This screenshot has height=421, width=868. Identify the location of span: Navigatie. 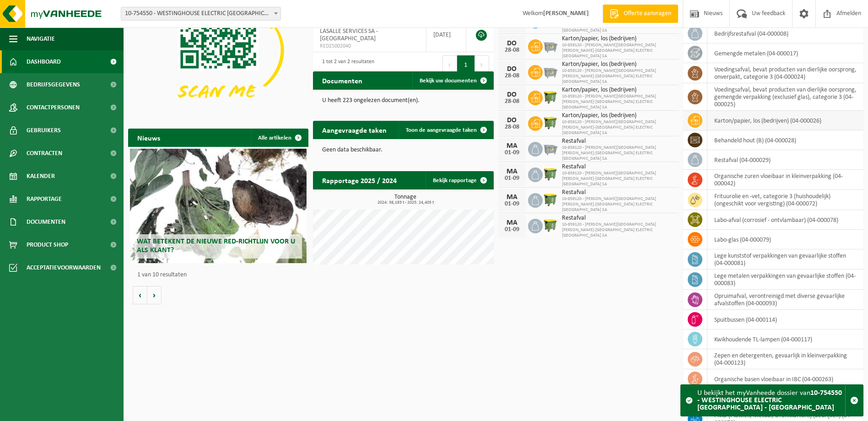
(41, 39).